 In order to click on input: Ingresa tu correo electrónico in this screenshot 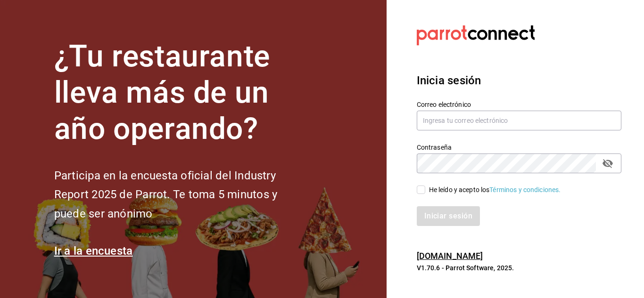, I will do `click(518, 120)`.